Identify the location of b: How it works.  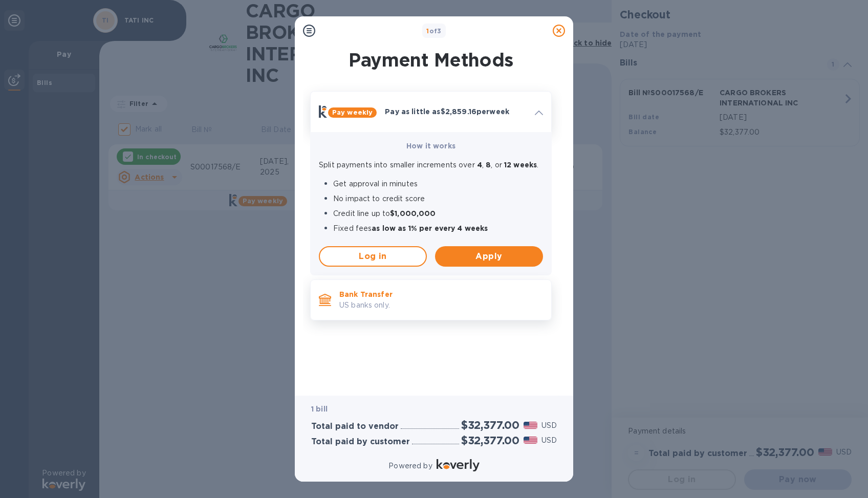
(431, 146).